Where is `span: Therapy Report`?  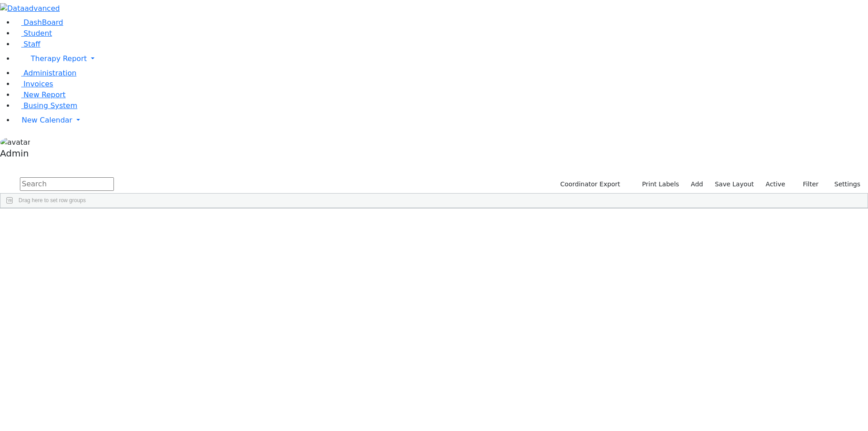 span: Therapy Report is located at coordinates (59, 58).